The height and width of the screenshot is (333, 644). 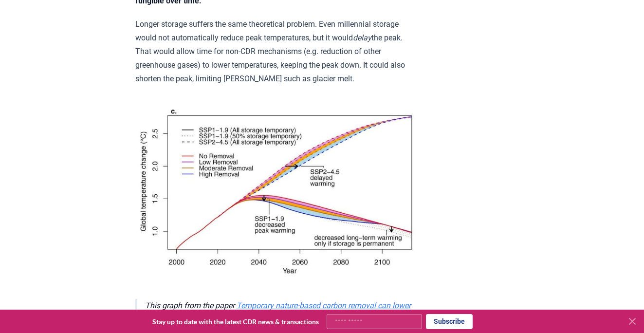 I want to click on a: Temporary nature-based carbon removal can lower peak warming in a well-below 2 °C scenario, so click(x=278, y=312).